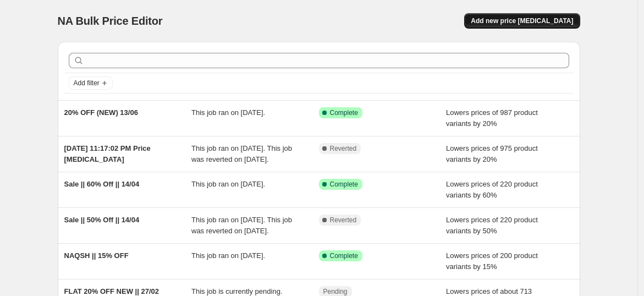  I want to click on span: Lowers prices of 200 product variants by 15%, so click(492, 260).